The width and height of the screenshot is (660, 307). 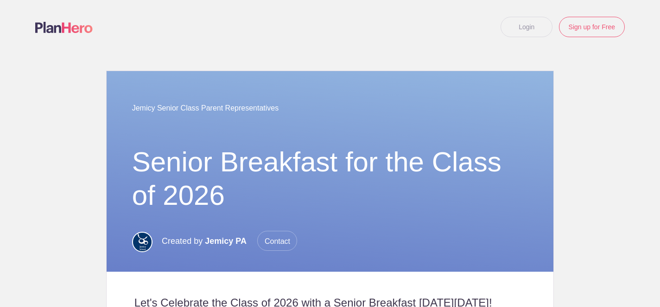 What do you see at coordinates (64, 27) in the screenshot?
I see `img: Logo main planhero` at bounding box center [64, 27].